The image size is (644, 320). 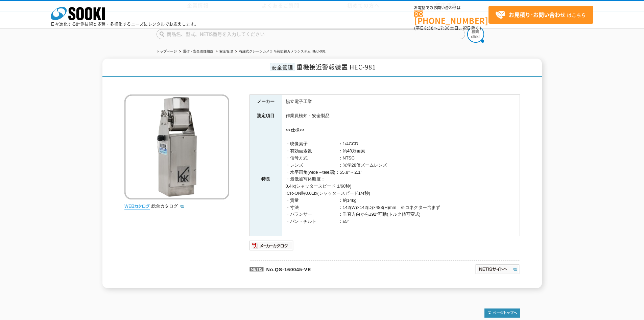 What do you see at coordinates (448, 28) in the screenshot?
I see `span: (平日 ～ 土日、祝日除く)` at bounding box center [448, 28].